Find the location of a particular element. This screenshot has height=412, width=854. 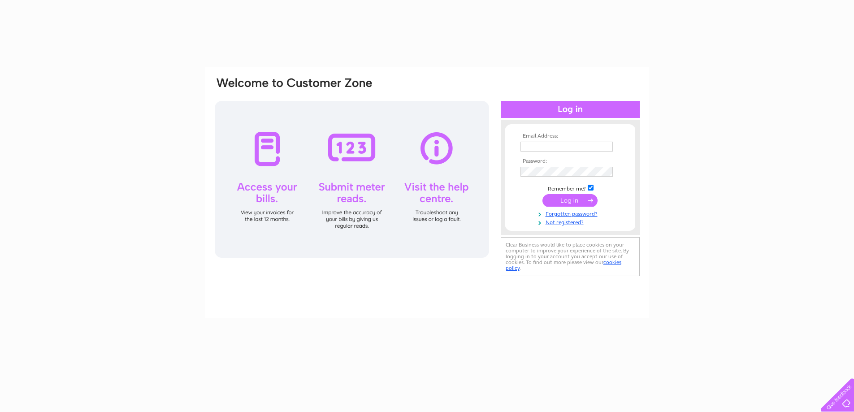

input: Submit is located at coordinates (570, 200).